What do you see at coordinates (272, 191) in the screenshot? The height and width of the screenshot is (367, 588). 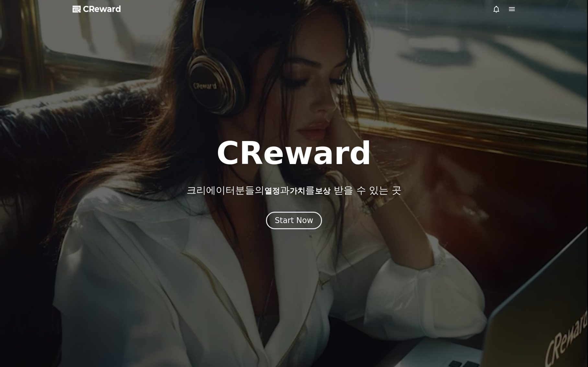 I see `span: 열정` at bounding box center [272, 191].